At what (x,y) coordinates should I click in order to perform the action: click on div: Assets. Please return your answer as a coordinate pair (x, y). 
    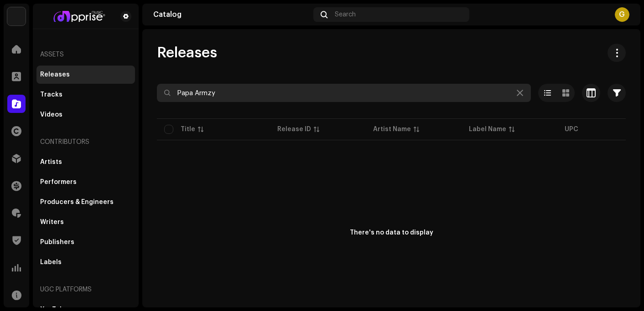
    Looking at the image, I should click on (86, 55).